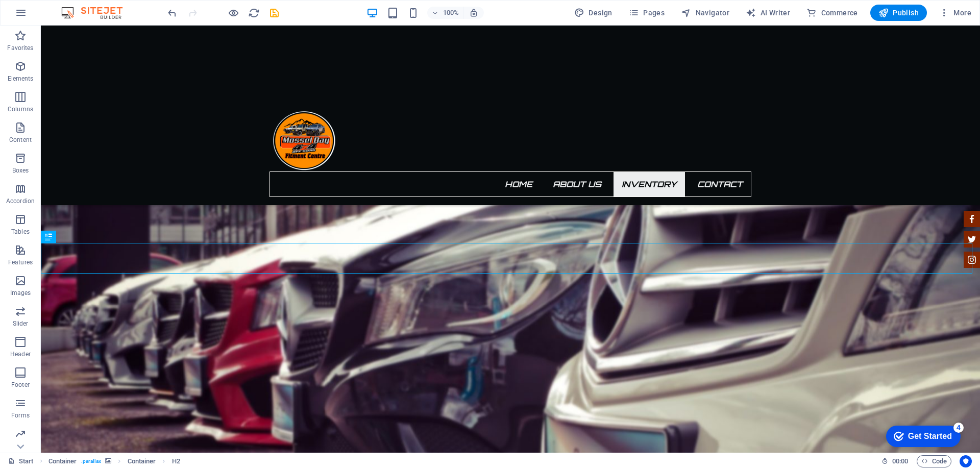 The height and width of the screenshot is (469, 980). I want to click on p: Tables, so click(20, 231).